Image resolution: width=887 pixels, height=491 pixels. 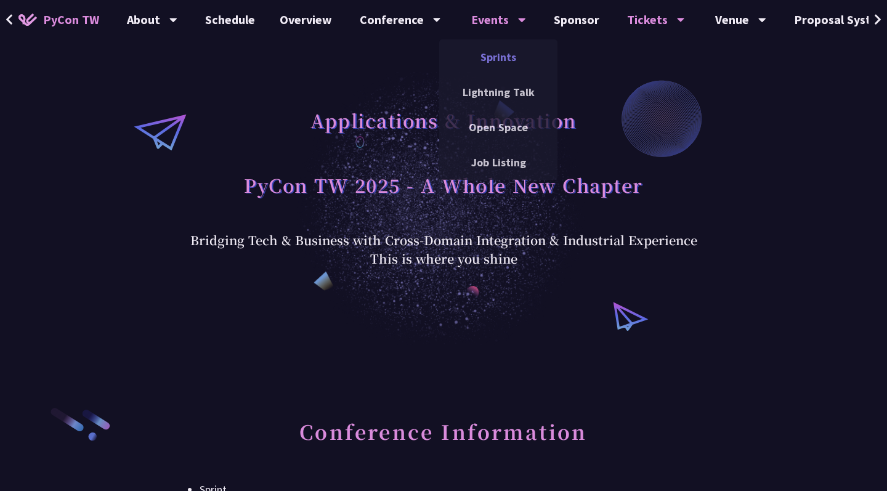 What do you see at coordinates (498, 92) in the screenshot?
I see `a: Lightning Talk` at bounding box center [498, 92].